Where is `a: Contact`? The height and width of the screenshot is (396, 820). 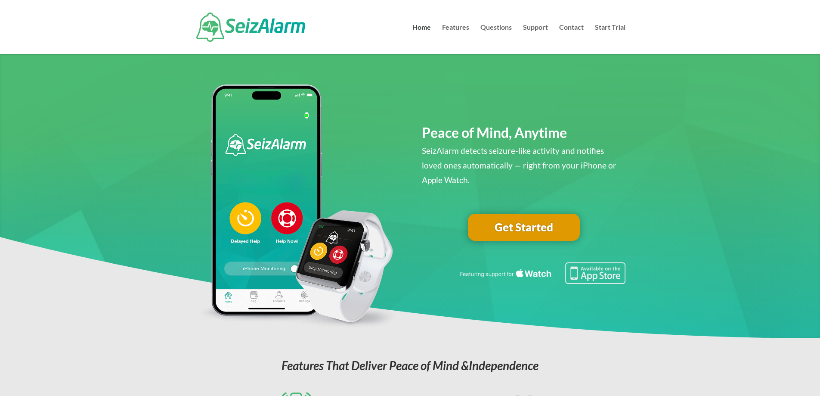 a: Contact is located at coordinates (571, 39).